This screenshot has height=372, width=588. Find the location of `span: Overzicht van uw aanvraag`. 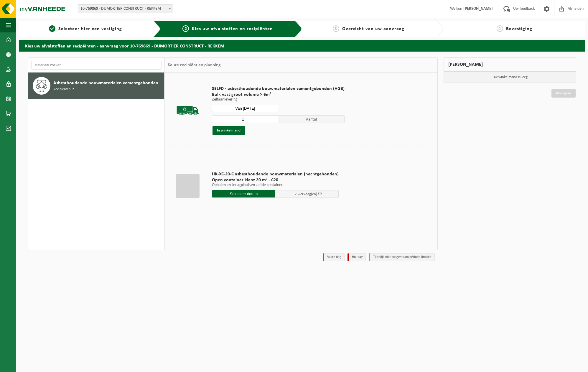

span: Overzicht van uw aanvraag is located at coordinates (373, 29).